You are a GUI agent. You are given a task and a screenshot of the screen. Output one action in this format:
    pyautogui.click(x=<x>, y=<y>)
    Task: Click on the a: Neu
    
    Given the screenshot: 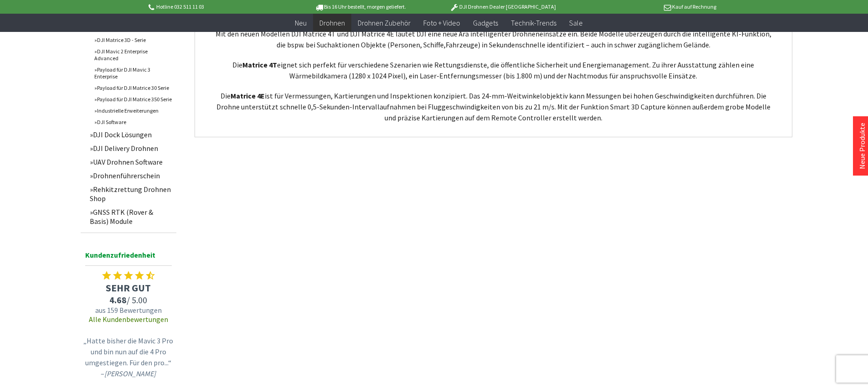 What is the action you would take?
    pyautogui.click(x=301, y=23)
    